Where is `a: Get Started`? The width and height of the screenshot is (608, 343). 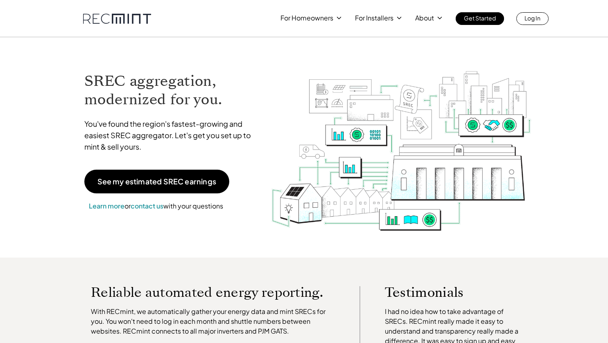 a: Get Started is located at coordinates (480, 18).